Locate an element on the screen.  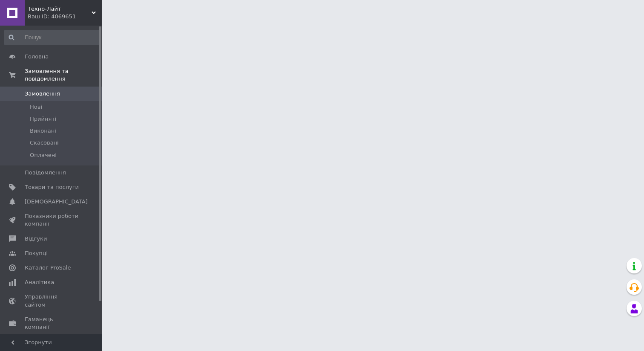
span: Показники роботи компанії is located at coordinates (52, 220).